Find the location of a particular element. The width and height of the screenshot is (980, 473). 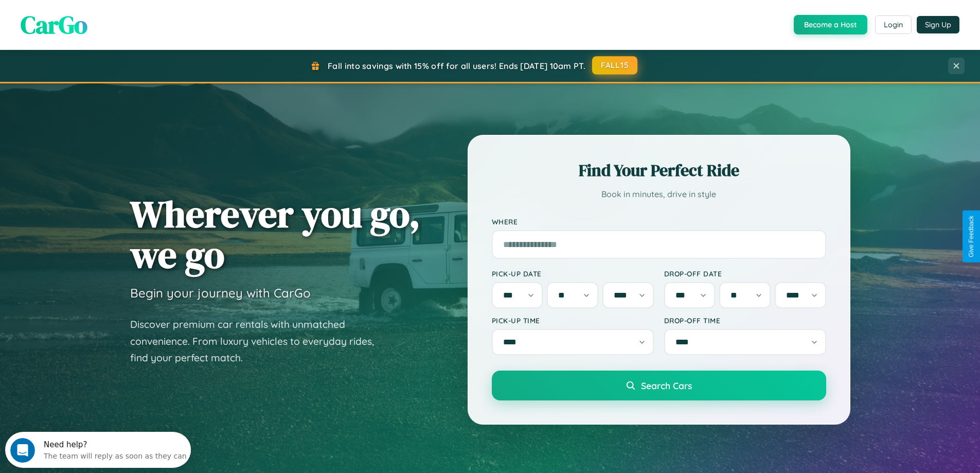

div: The team will reply as soon as they can is located at coordinates (110, 22).